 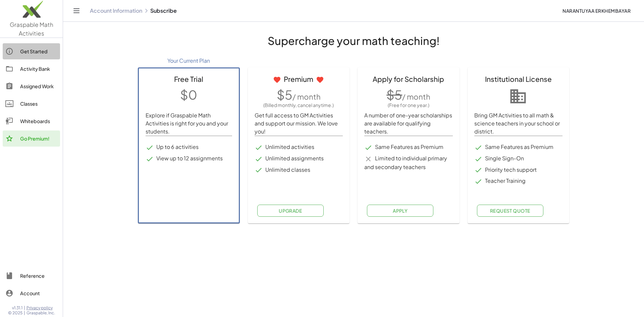 I want to click on li: Unlimited classes, so click(x=299, y=170).